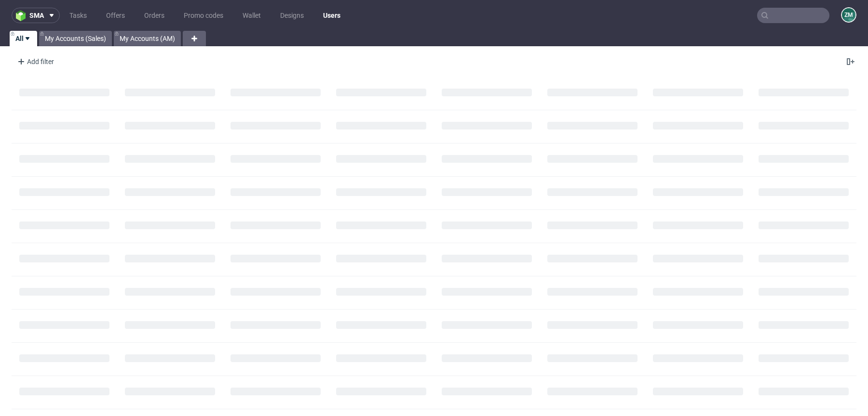 This screenshot has width=868, height=416. Describe the element at coordinates (292, 15) in the screenshot. I see `a: Designs` at that location.